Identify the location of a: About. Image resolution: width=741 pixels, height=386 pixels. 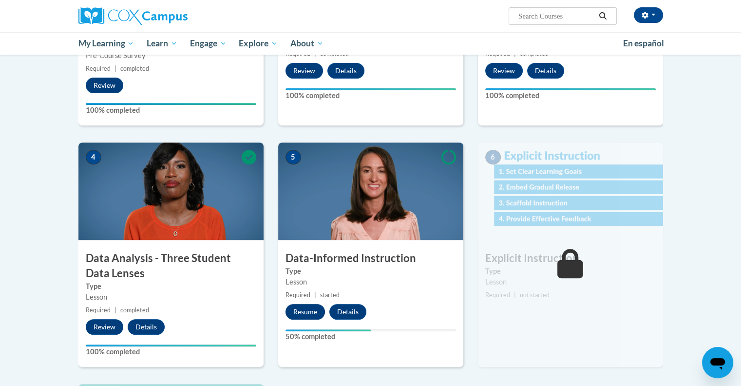
(307, 43).